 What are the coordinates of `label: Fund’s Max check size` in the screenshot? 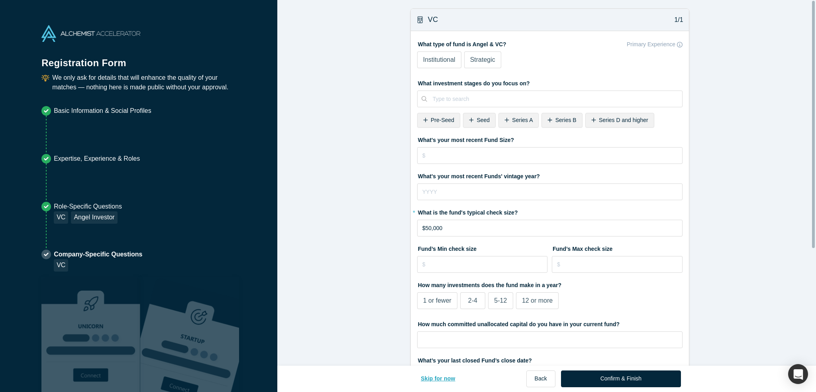 It's located at (617, 247).